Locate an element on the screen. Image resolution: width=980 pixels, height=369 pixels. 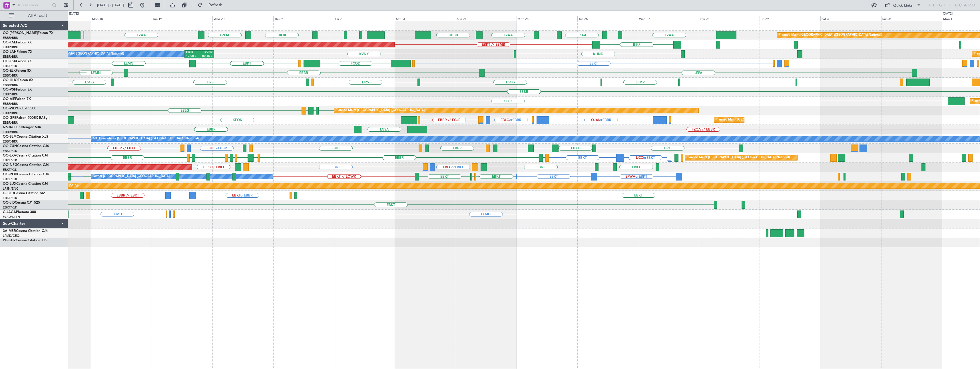
span: OO-ELK is located at coordinates (9, 71).